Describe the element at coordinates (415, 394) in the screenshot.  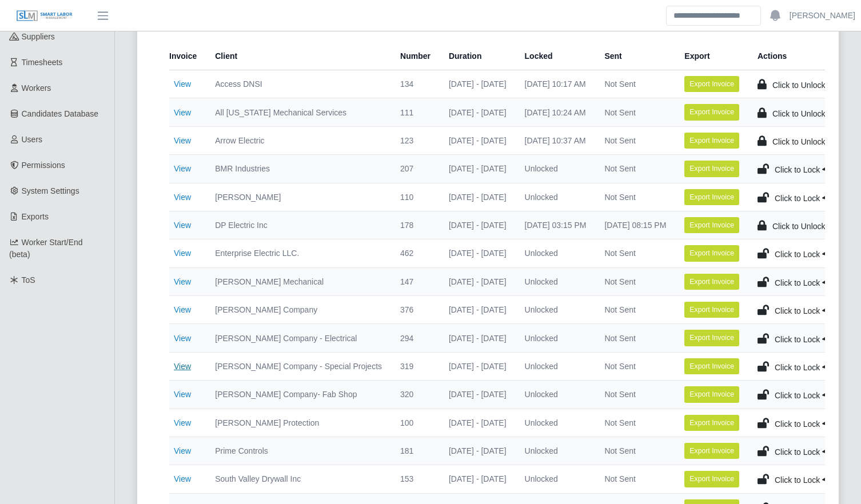
I see `td: 320` at that location.